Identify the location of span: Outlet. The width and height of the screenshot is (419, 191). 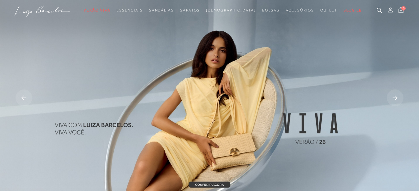
(329, 10).